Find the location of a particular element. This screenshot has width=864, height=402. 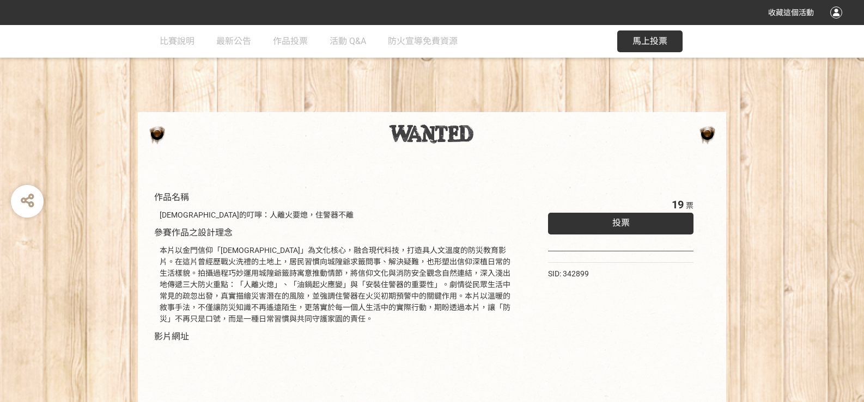

span: 投票 is located at coordinates (621, 223).